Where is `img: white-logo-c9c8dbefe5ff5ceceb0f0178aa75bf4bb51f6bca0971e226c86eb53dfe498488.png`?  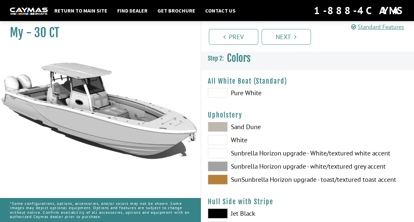
img: white-logo-c9c8dbefe5ff5ceceb0f0178aa75bf4bb51f6bca0971e226c86eb53dfe498488.png is located at coordinates (29, 11).